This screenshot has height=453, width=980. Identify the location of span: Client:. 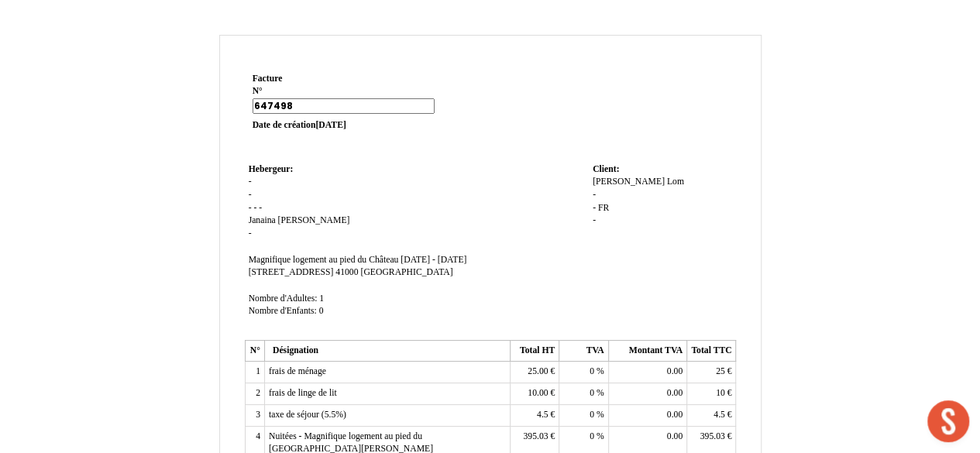
(606, 169).